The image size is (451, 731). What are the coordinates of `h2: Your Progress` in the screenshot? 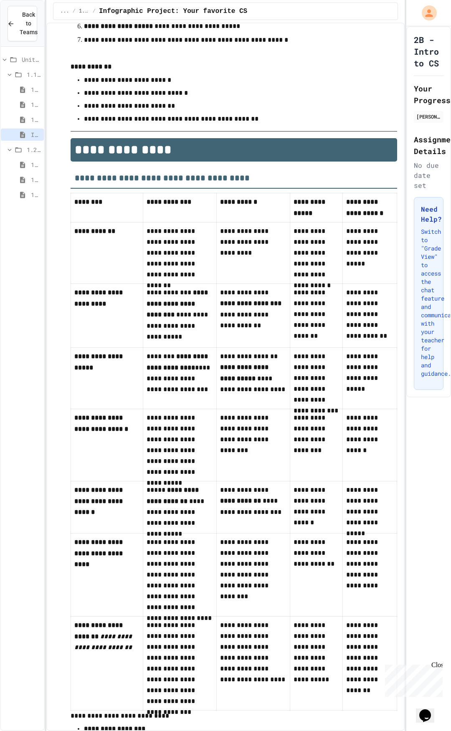 It's located at (428, 94).